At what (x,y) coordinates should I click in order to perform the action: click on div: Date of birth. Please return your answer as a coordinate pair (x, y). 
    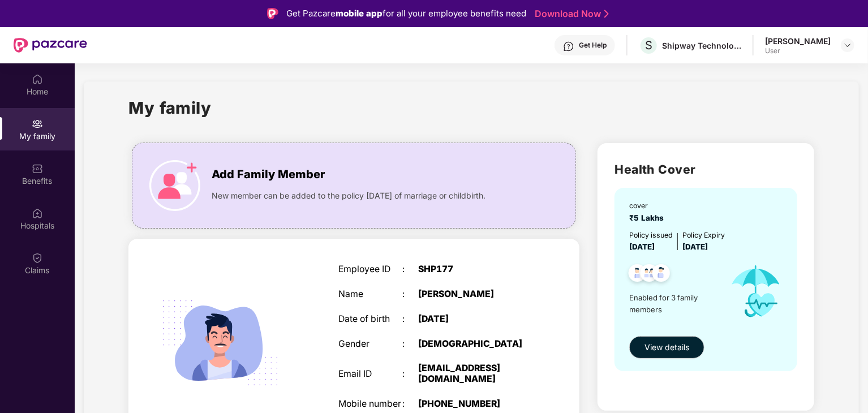
    Looking at the image, I should click on (370, 319).